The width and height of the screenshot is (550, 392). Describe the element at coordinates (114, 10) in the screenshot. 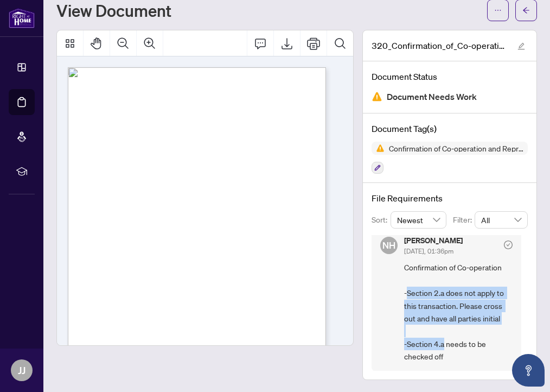

I see `h1: View Document` at that location.